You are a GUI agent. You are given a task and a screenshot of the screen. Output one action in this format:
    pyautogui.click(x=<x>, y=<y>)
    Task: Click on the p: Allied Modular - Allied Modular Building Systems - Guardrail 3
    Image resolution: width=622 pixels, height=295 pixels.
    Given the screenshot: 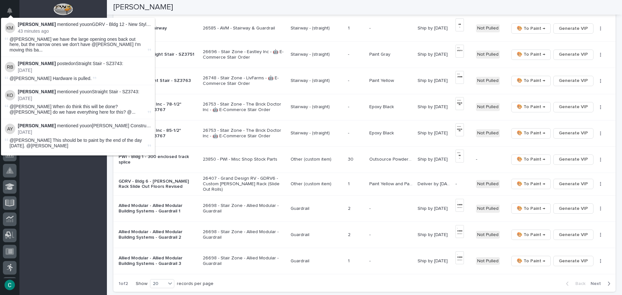 What is the action you would take?
    pyautogui.click(x=158, y=261)
    